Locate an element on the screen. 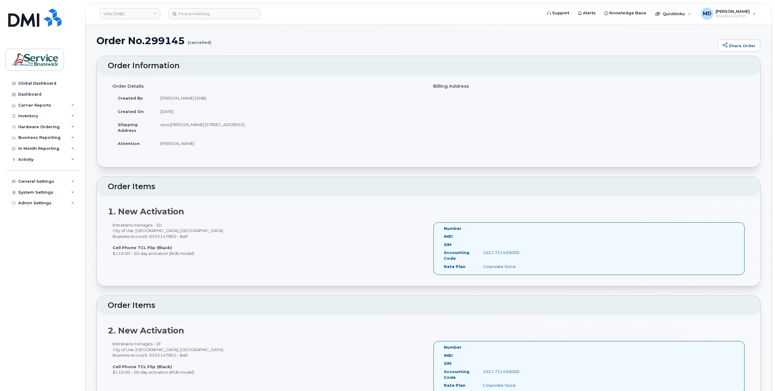 Image resolution: width=775 pixels, height=391 pixels. a: Share Order is located at coordinates (739, 46).